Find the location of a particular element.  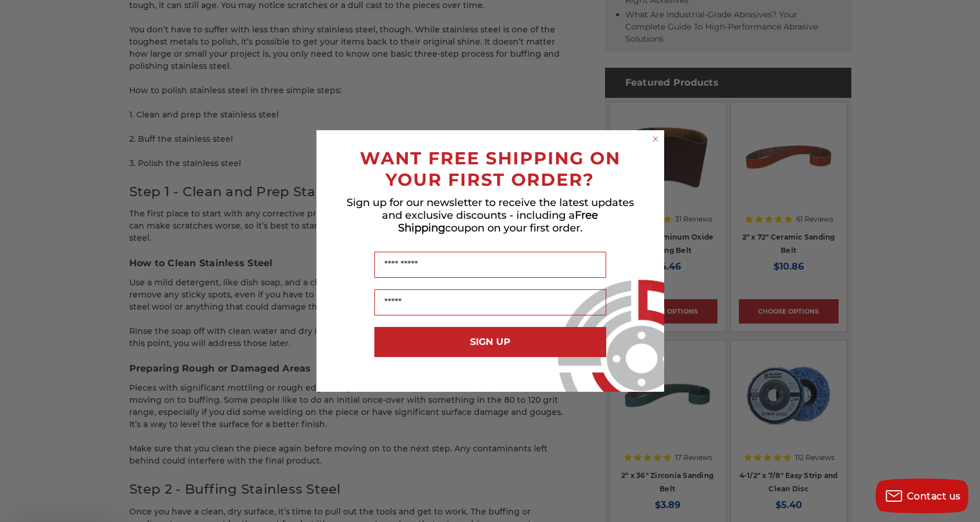

span: Sign up for our newsletter to receive the latest updates and exclusive discounts - including a co... is located at coordinates (490, 215).